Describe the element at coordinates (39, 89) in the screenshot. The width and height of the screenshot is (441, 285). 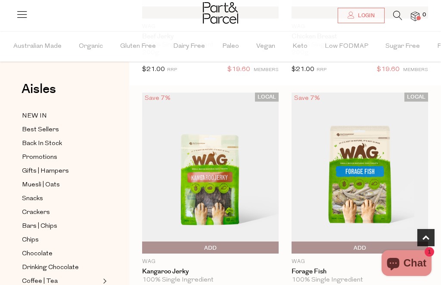
I see `span: Aisles` at that location.